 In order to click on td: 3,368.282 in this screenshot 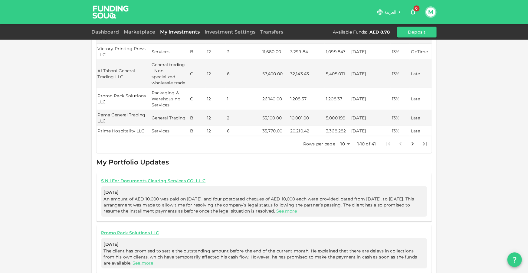, I will do `click(337, 131)`.